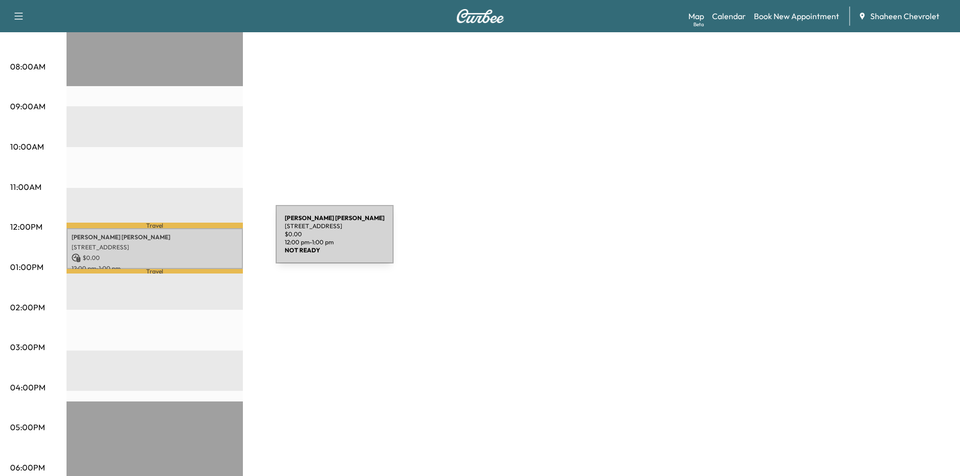 The height and width of the screenshot is (476, 960). Describe the element at coordinates (155, 258) in the screenshot. I see `p: $ 0.00` at that location.